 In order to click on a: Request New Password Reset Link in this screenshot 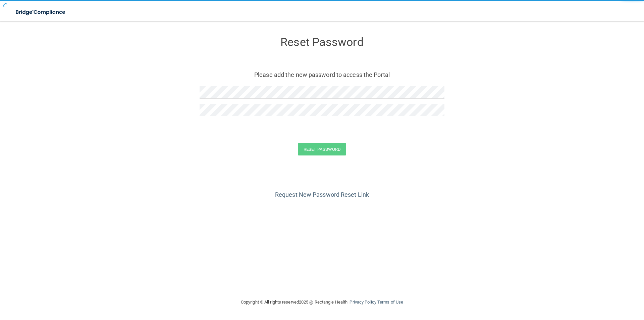, I will do `click(322, 194)`.